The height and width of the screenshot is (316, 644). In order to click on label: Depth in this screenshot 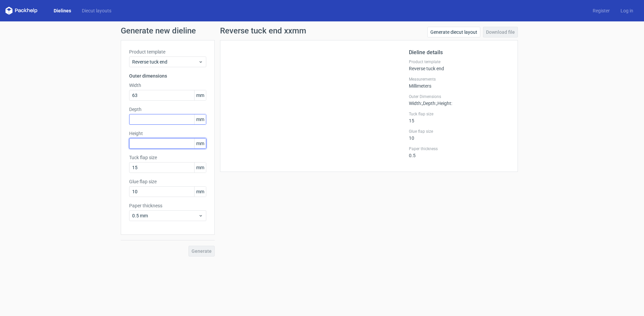, I will do `click(168, 110)`.